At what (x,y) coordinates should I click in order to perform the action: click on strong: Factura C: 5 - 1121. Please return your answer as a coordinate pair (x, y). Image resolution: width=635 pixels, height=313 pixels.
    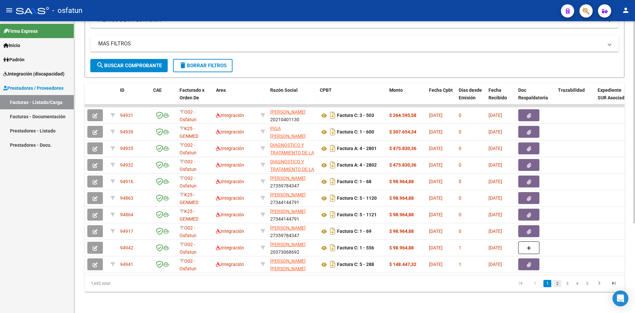
    Looking at the image, I should click on (357, 215).